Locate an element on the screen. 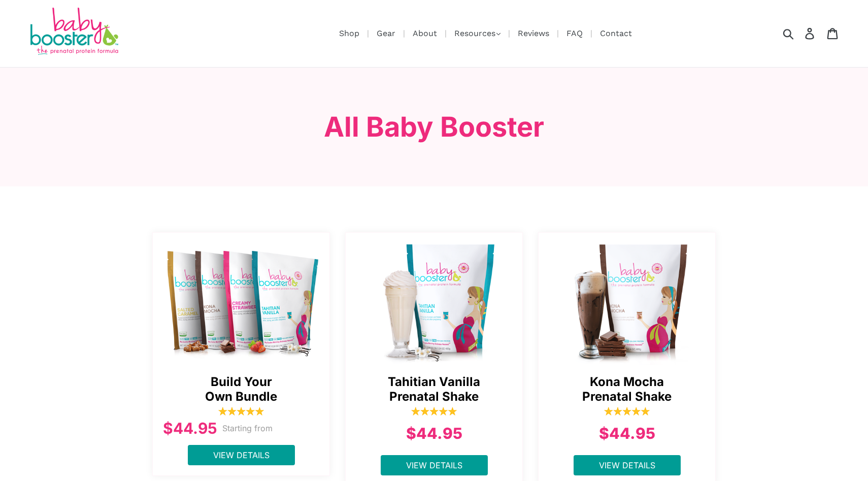 The image size is (868, 481). a: Contact is located at coordinates (616, 33).